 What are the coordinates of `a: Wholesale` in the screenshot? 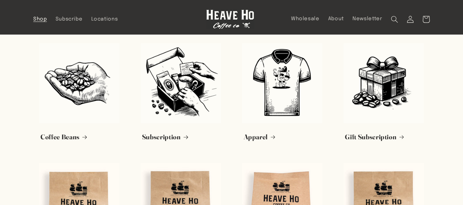 It's located at (305, 19).